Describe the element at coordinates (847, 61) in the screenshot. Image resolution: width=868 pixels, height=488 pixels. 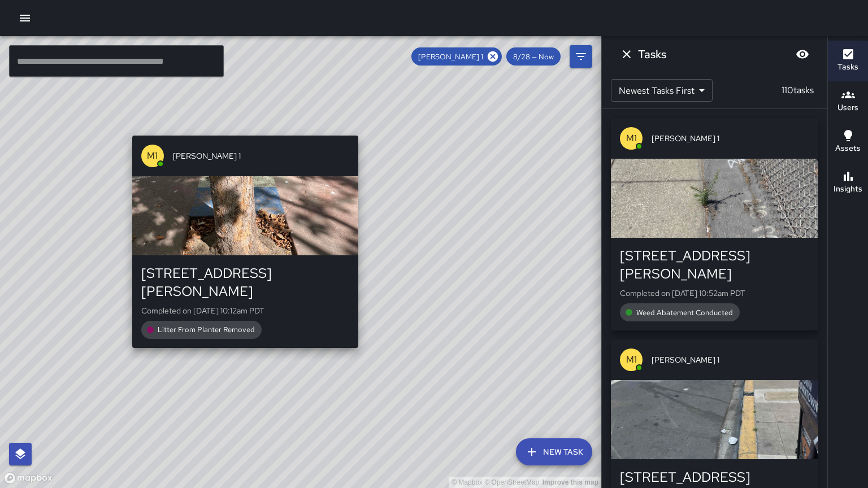
I see `button: Tasks` at that location.